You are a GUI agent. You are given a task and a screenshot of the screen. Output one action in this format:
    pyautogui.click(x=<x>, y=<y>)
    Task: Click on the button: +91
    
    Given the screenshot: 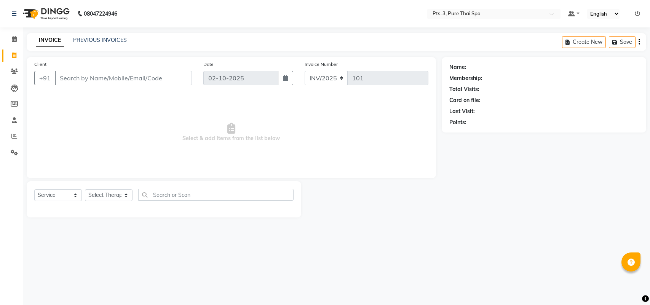 What is the action you would take?
    pyautogui.click(x=45, y=78)
    